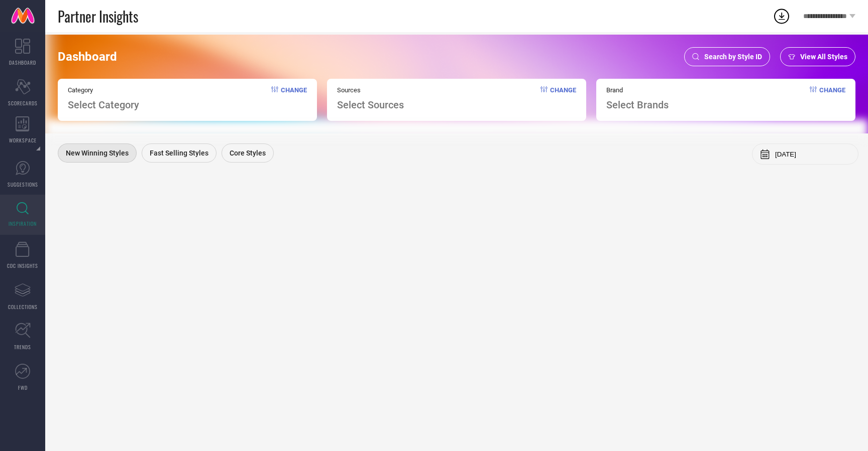 The image size is (868, 451). Describe the element at coordinates (23, 347) in the screenshot. I see `span: TRENDS` at that location.